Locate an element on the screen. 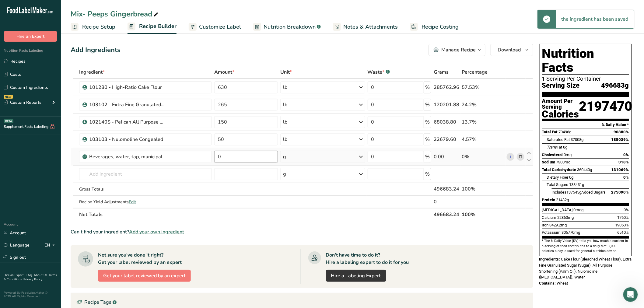  span: Percentage is located at coordinates (474, 72).